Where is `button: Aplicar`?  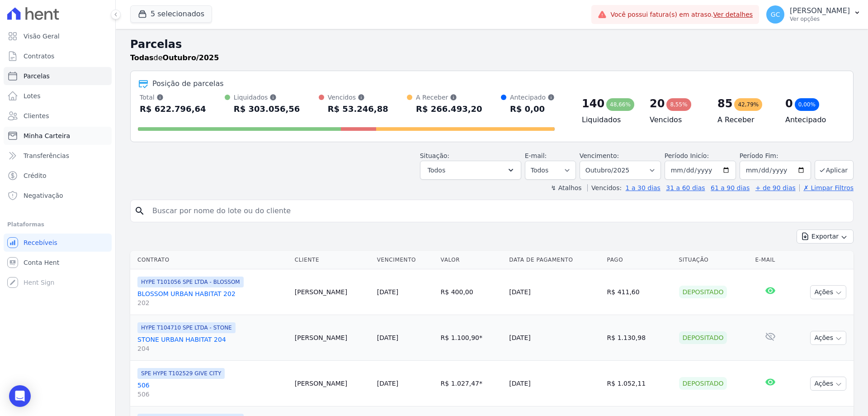
button: Aplicar is located at coordinates (834, 170).